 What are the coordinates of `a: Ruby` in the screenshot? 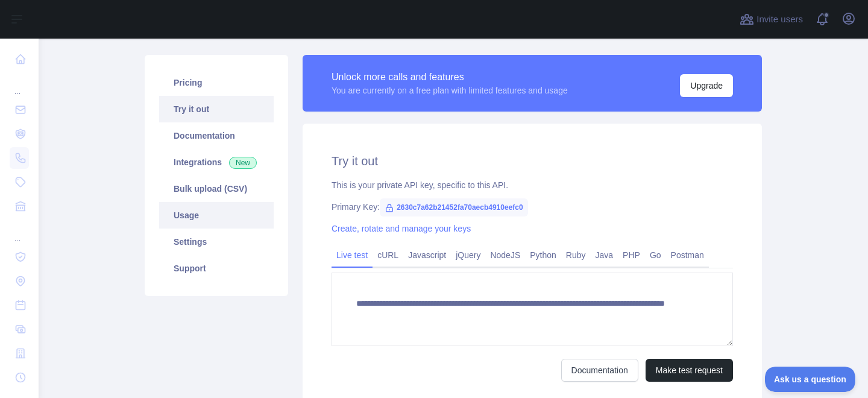 It's located at (576, 255).